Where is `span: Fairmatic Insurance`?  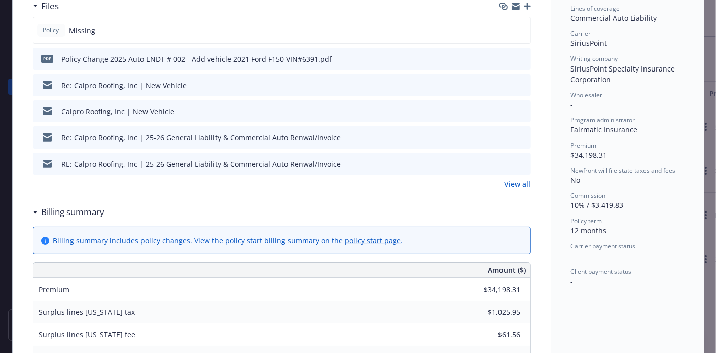 span: Fairmatic Insurance is located at coordinates (604, 129).